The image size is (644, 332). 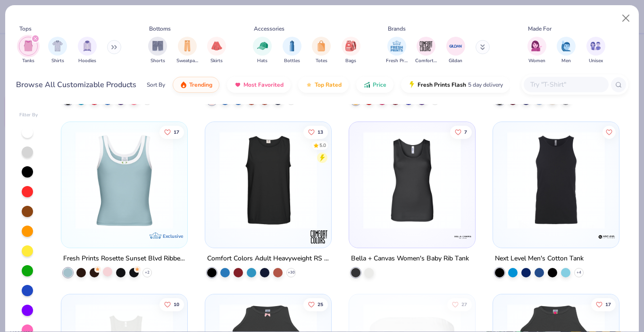 I want to click on button: Trending, so click(x=196, y=85).